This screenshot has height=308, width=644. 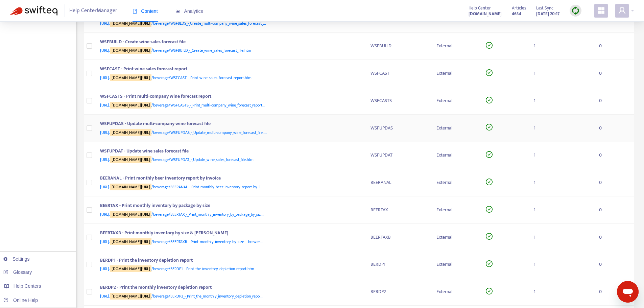 What do you see at coordinates (517, 14) in the screenshot?
I see `strong: 4634` at bounding box center [517, 14].